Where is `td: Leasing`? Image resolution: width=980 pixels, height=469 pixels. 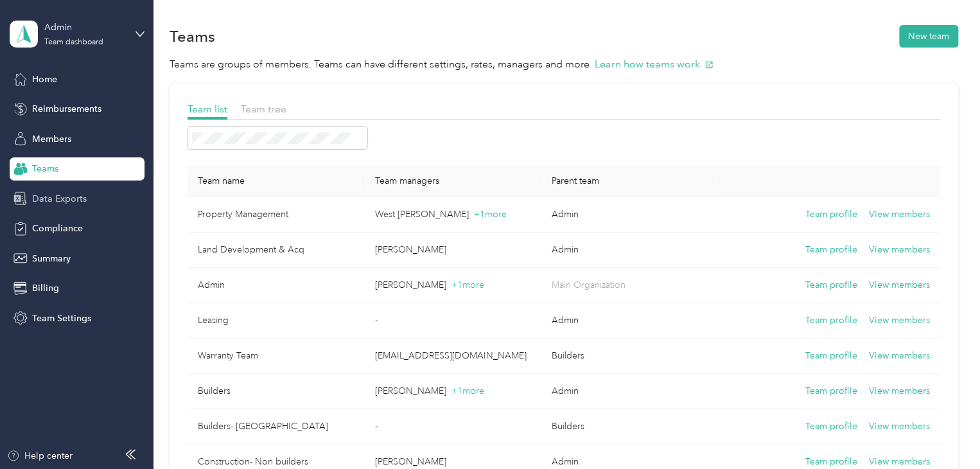 td: Leasing is located at coordinates (276, 320).